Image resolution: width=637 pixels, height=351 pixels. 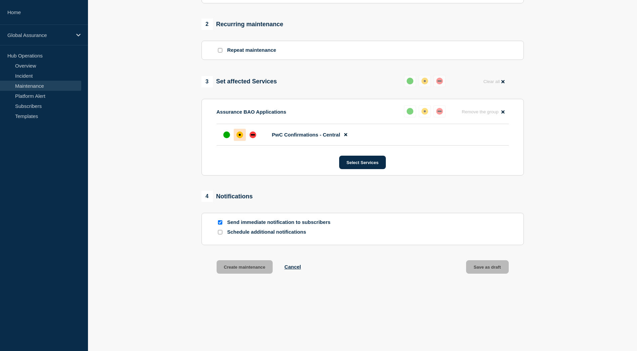 What do you see at coordinates (281, 222) in the screenshot?
I see `p: Send immediate notification to subscribers` at bounding box center [281, 222].